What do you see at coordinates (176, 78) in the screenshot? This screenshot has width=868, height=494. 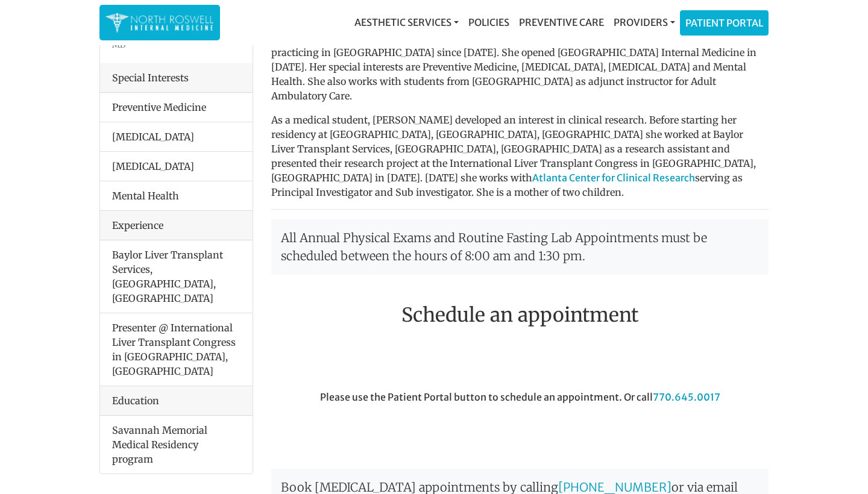 I see `div: Special Interests` at bounding box center [176, 78].